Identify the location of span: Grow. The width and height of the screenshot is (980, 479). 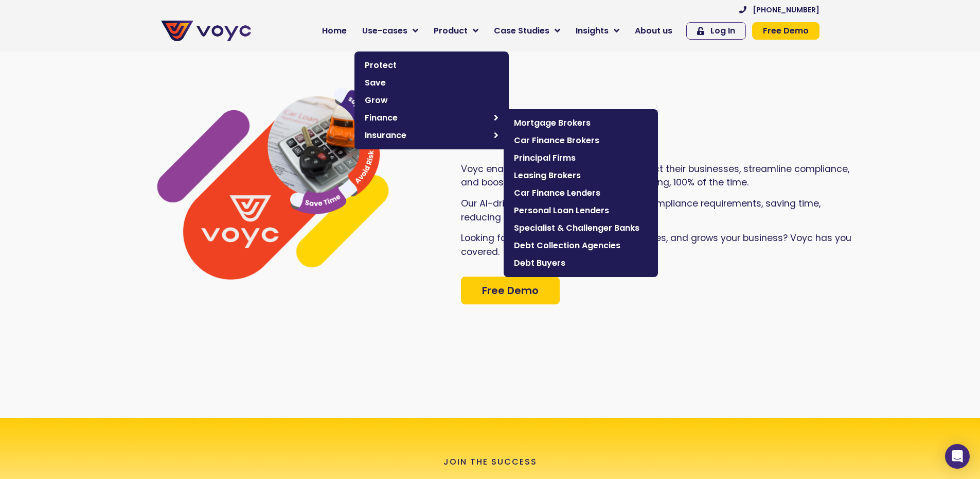
(432, 101).